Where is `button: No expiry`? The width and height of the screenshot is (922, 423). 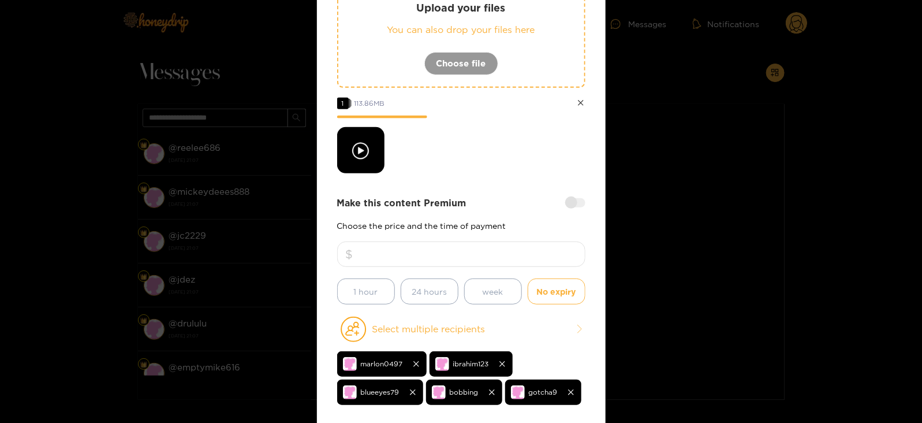
button: No expiry is located at coordinates (557, 291).